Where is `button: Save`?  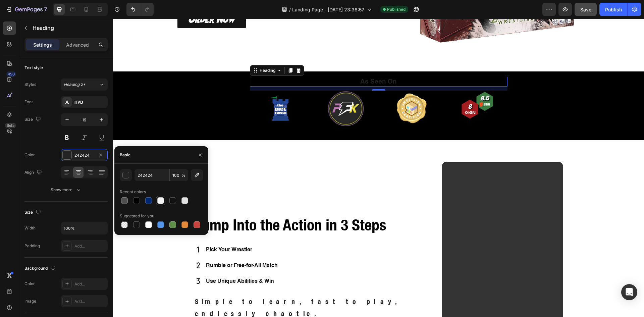 button: Save is located at coordinates (585, 10).